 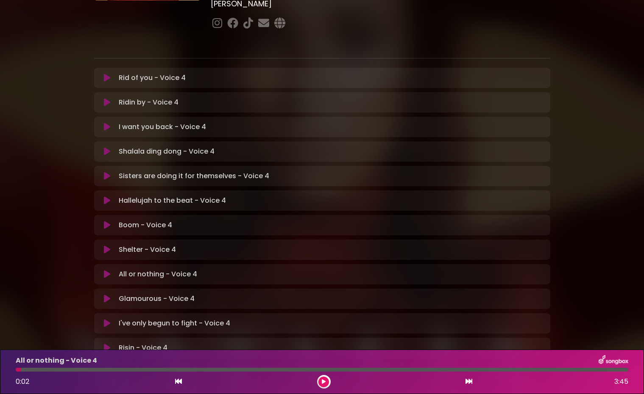 What do you see at coordinates (167, 152) in the screenshot?
I see `p: Shalala ding dong - Voice 4` at bounding box center [167, 152].